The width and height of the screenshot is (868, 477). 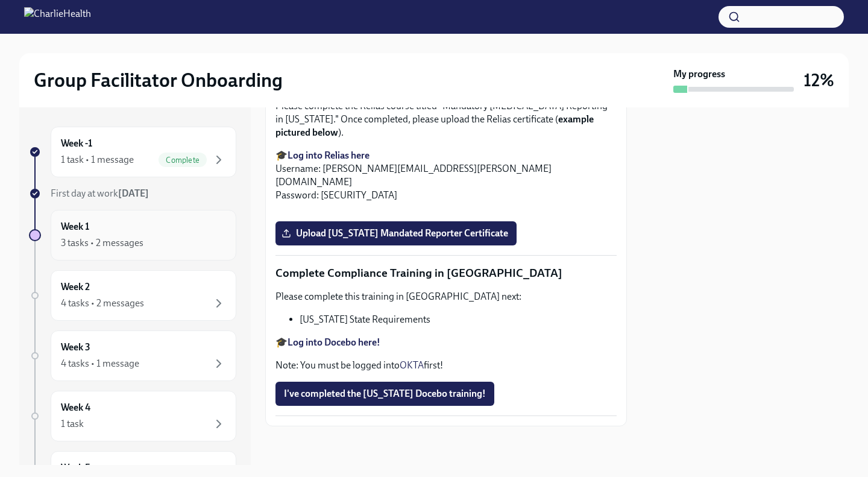 I want to click on a: Log into Docebo here!, so click(x=334, y=342).